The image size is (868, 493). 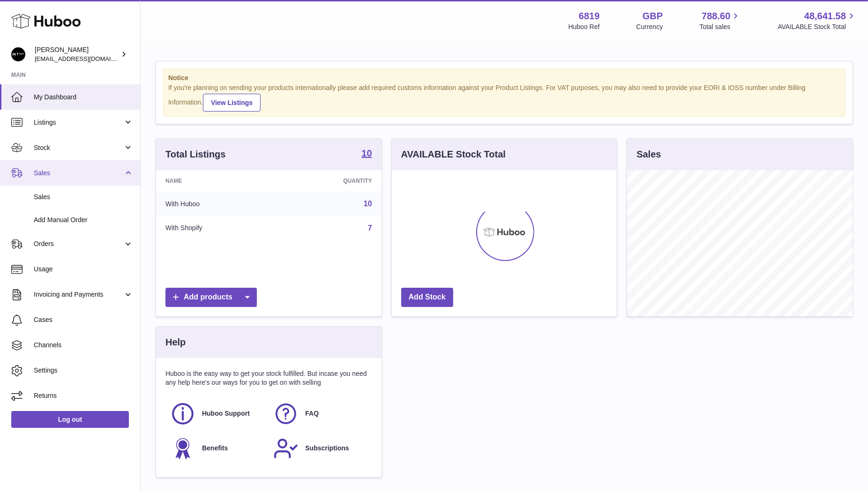 I want to click on strong: Notice, so click(x=504, y=78).